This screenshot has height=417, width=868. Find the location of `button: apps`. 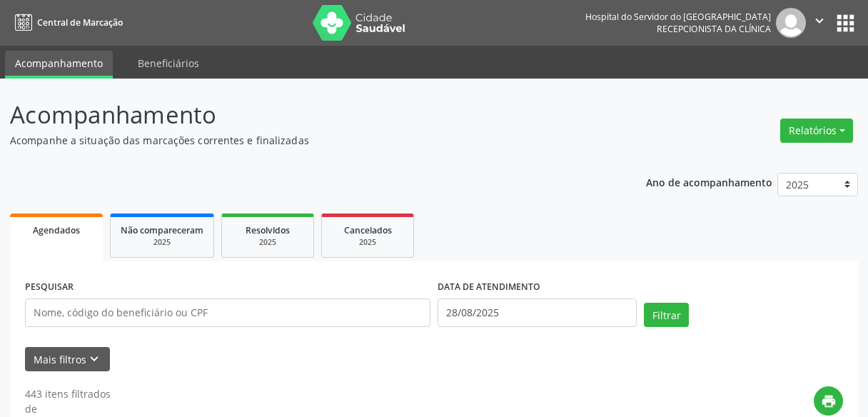

button: apps is located at coordinates (845, 23).